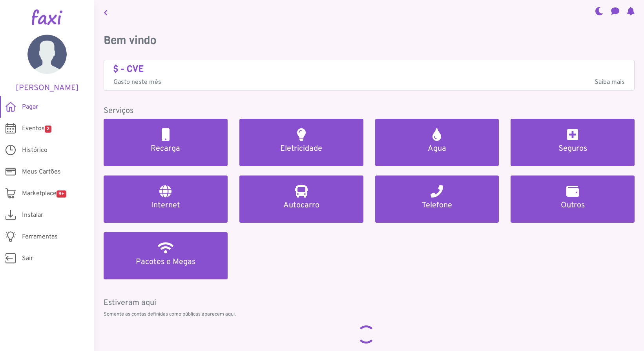 This screenshot has width=644, height=351. I want to click on p: Gasto neste mês, so click(369, 82).